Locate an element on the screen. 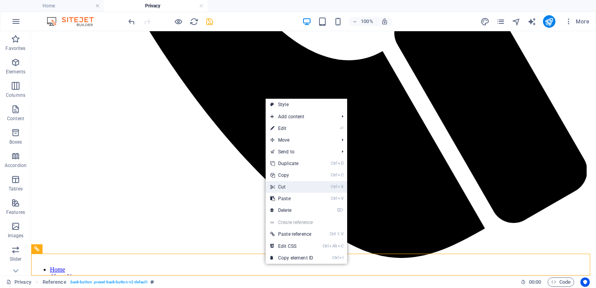 This screenshot has width=596, height=288. a: Style is located at coordinates (306, 105).